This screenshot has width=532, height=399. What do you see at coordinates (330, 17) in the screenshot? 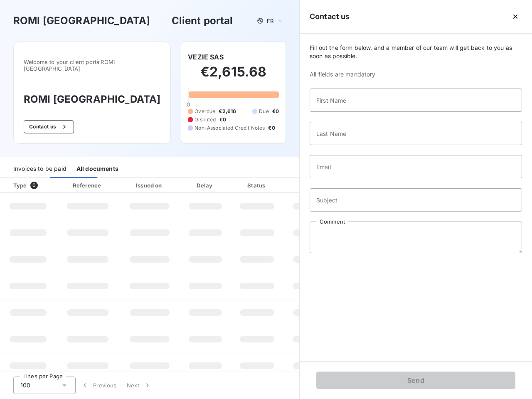
I see `h5: Contact us` at bounding box center [330, 17].